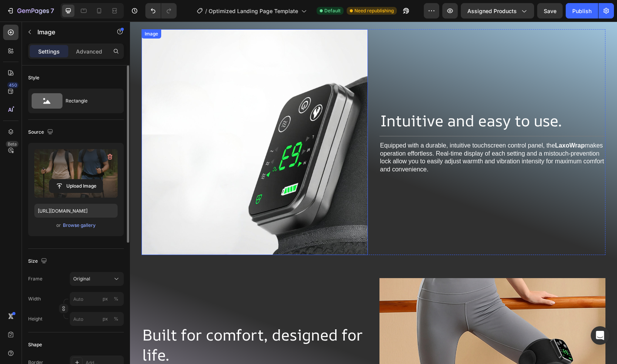  What do you see at coordinates (124, 121) in the screenshot?
I see `img: gempages_578404644351378305-58f2c10e-a47e-49ac-9dbd-78e469eeec21.jpg` at bounding box center [124, 121].